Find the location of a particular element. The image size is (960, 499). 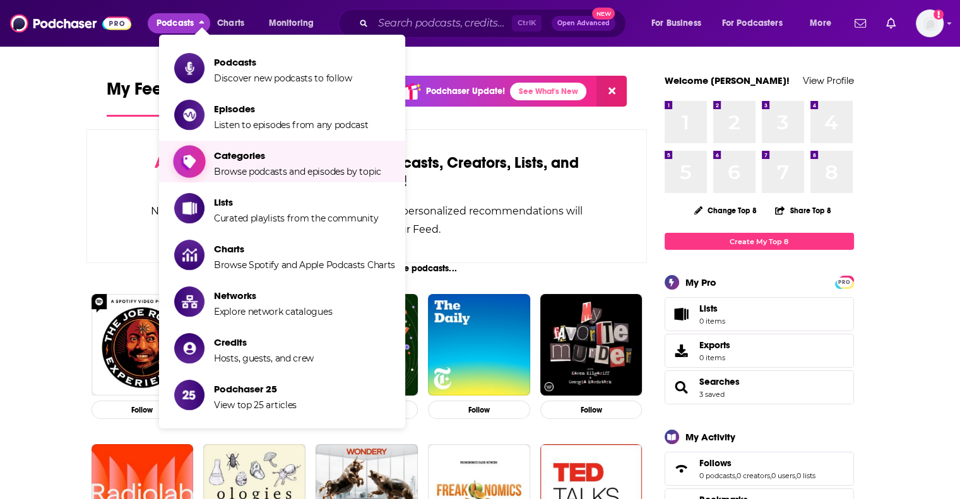

span: Browse podcasts and episodes by topic is located at coordinates (297, 172).